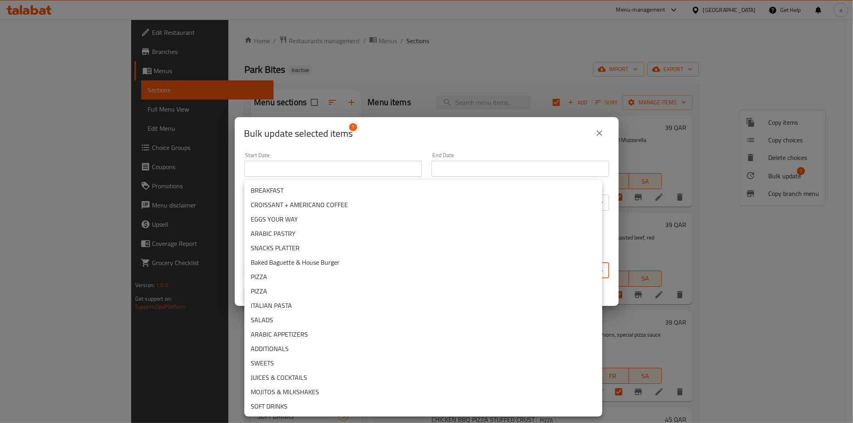 The height and width of the screenshot is (423, 853). I want to click on li: SWEETS, so click(423, 363).